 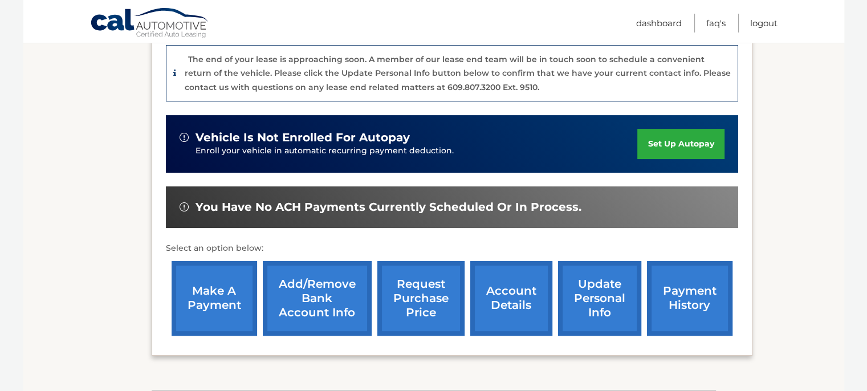 What do you see at coordinates (214, 298) in the screenshot?
I see `a: make a payment` at bounding box center [214, 298].